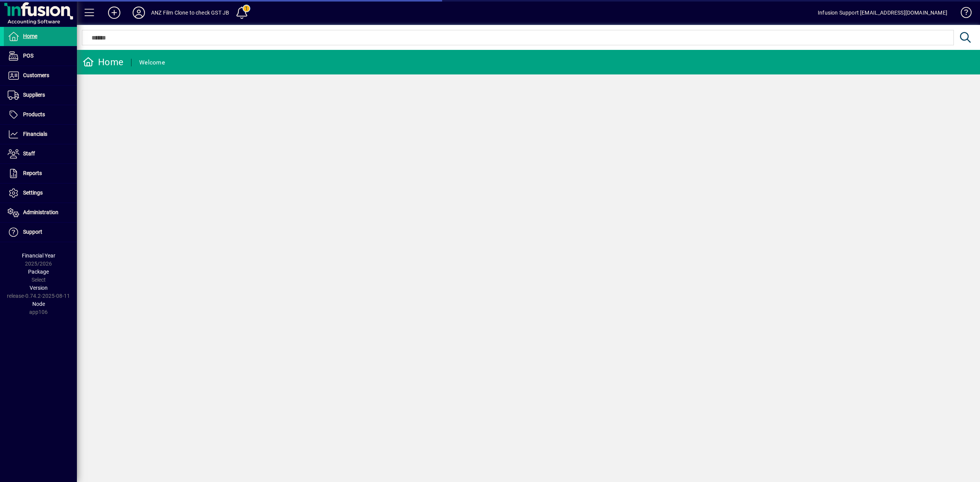 The image size is (980, 482). I want to click on span: Package, so click(38, 272).